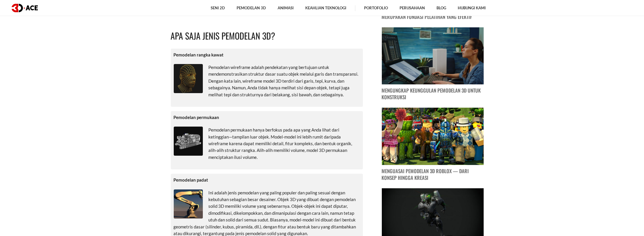 Image resolution: width=644 pixels, height=236 pixels. What do you see at coordinates (265, 213) in the screenshot?
I see `font: Ini adalah jenis pemodelan yang paling populer dan paling sesuai dengan kebutuhan sebagian besar ...` at bounding box center [265, 213].